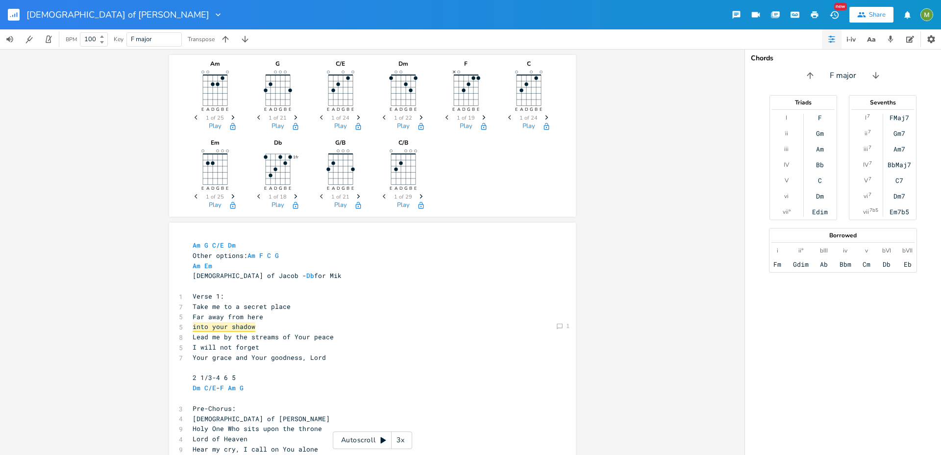  What do you see at coordinates (210, 387) in the screenshot?
I see `span: C/E` at bounding box center [210, 387].